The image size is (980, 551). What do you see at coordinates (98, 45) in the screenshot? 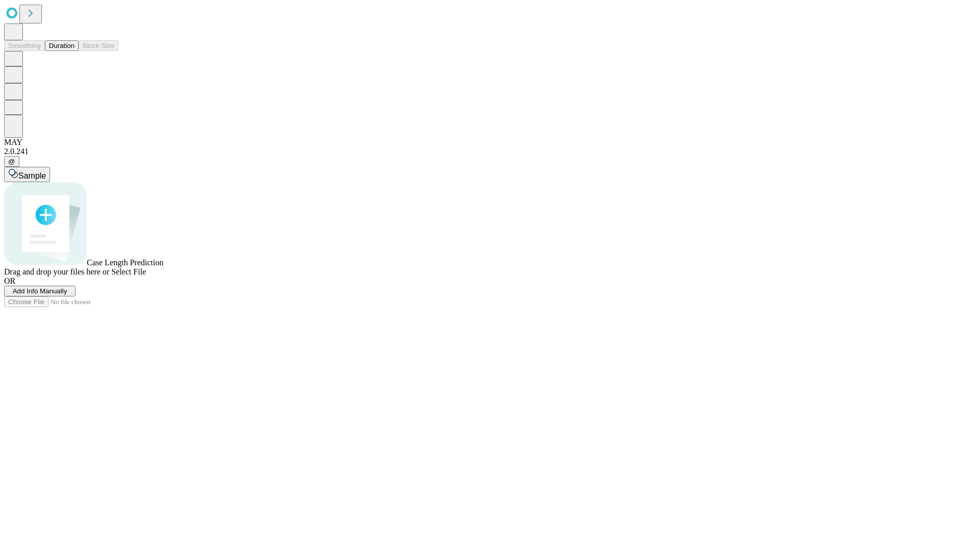
I see `button: Block Size` at bounding box center [98, 45].